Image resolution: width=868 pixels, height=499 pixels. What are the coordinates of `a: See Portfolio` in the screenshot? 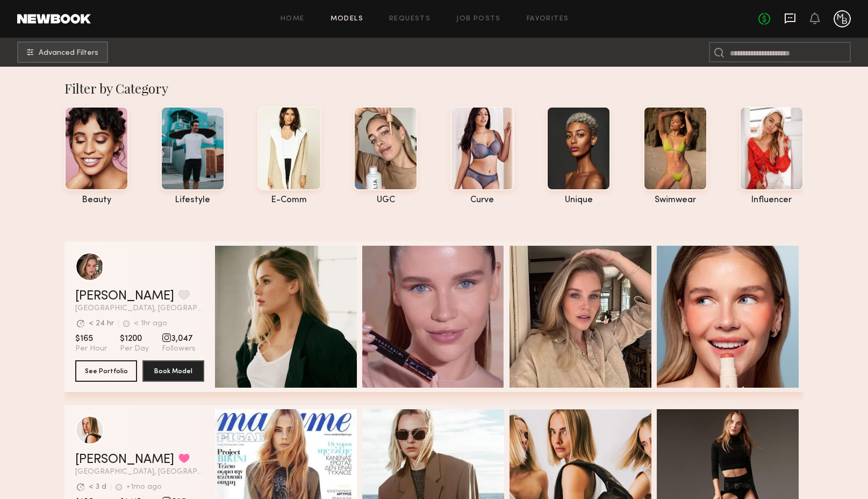 It's located at (106, 371).